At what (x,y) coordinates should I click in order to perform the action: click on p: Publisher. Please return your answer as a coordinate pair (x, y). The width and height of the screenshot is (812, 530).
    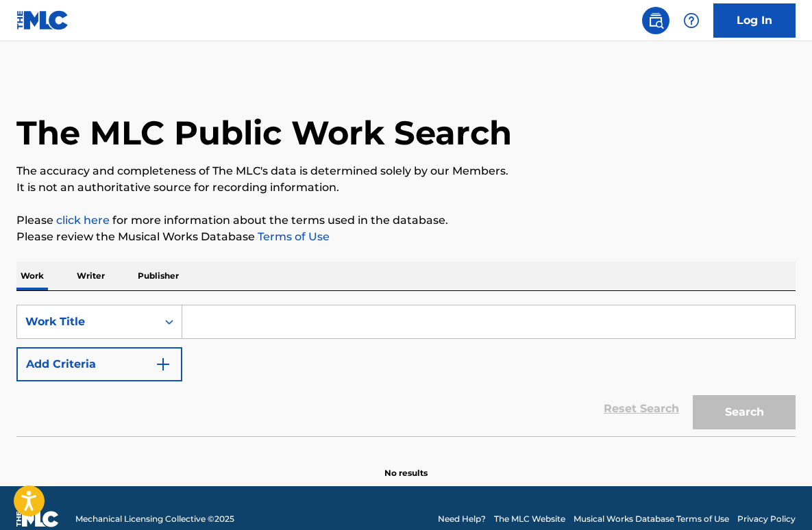
    Looking at the image, I should click on (158, 276).